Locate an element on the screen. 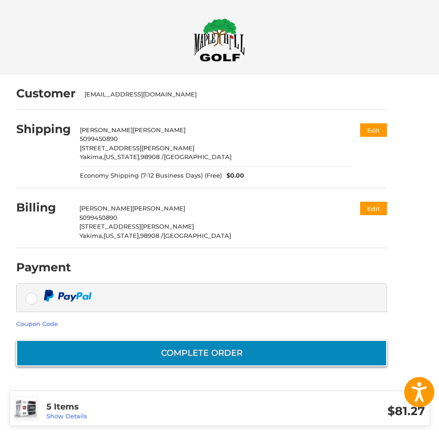 The width and height of the screenshot is (439, 435). h2: Shipping is located at coordinates (44, 129).